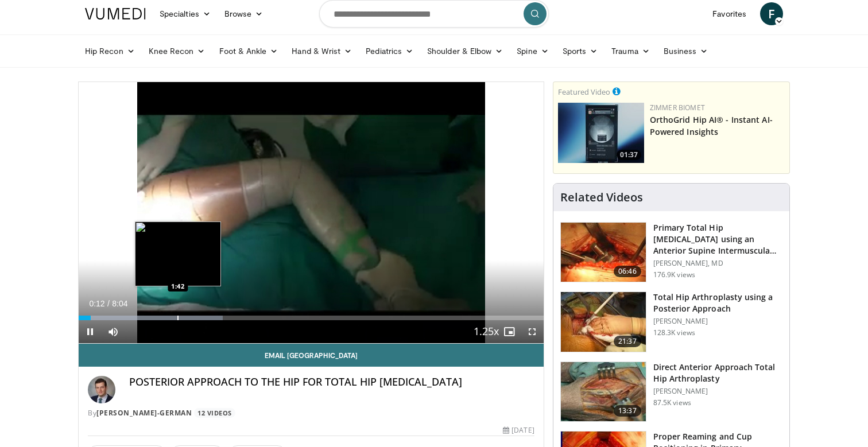  What do you see at coordinates (509, 331) in the screenshot?
I see `button: Enable picture-in-picture mode` at bounding box center [509, 331].